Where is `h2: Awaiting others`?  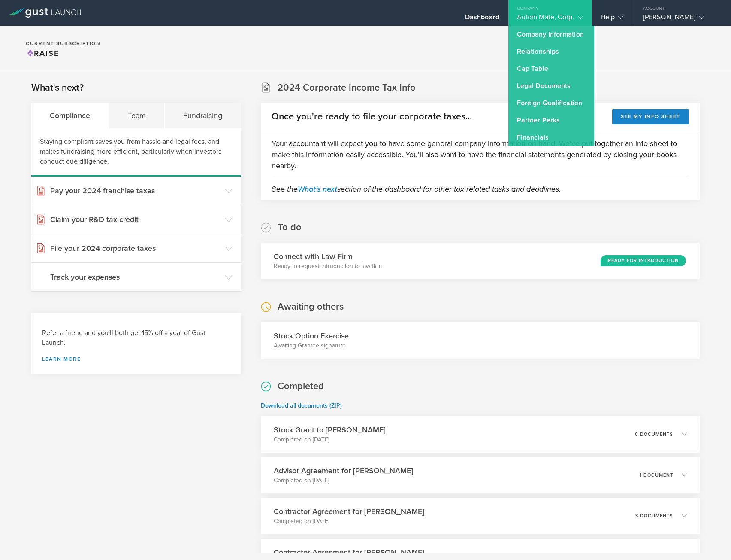 h2: Awaiting others is located at coordinates (310, 307).